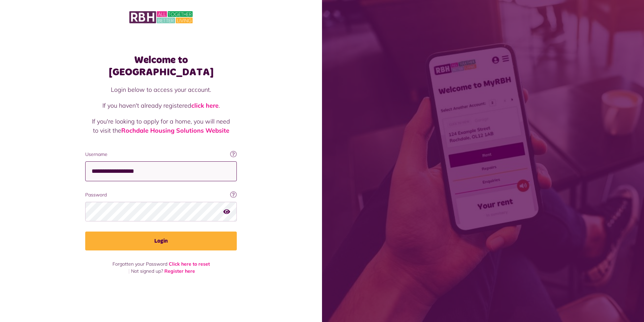 The image size is (644, 322). Describe the element at coordinates (161, 241) in the screenshot. I see `button: Login` at that location.